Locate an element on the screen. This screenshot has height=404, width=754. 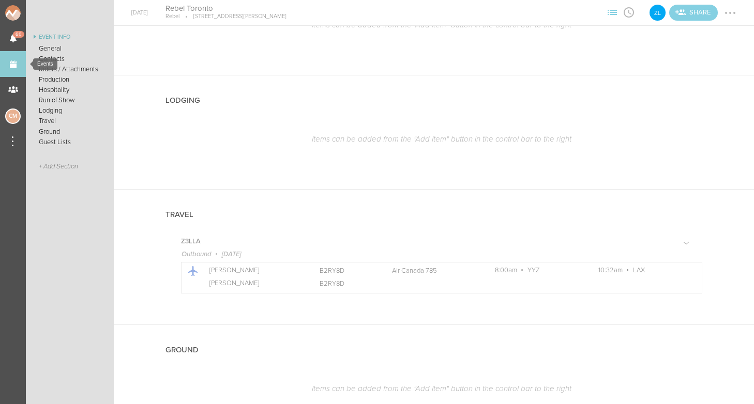
span: + Add Section is located at coordinates (58, 166).